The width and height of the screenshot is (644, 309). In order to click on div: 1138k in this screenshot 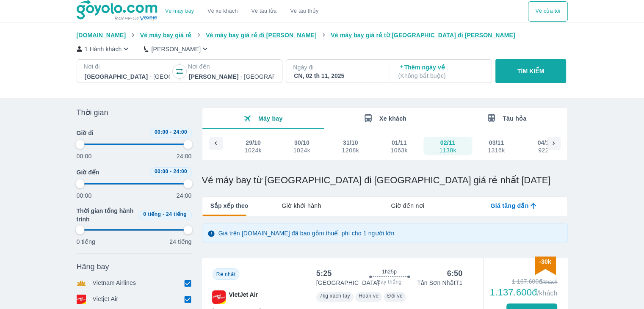, I will do `click(447, 150)`.